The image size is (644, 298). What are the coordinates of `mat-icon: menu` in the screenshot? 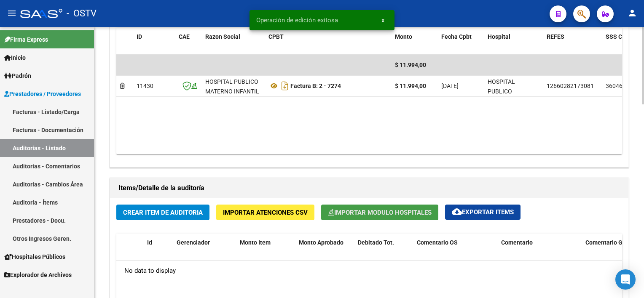 It's located at (12, 13).